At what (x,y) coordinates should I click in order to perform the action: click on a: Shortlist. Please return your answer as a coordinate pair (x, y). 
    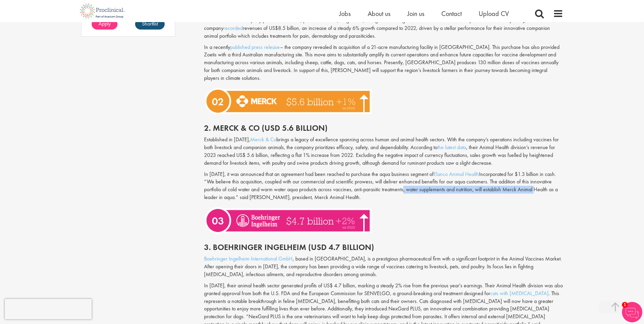
    Looking at the image, I should click on (149, 24).